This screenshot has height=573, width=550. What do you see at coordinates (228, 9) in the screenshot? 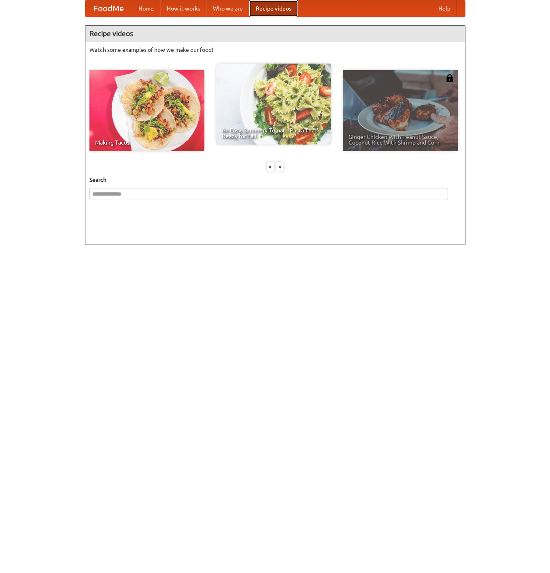
I see `a: Who we are` at bounding box center [228, 9].